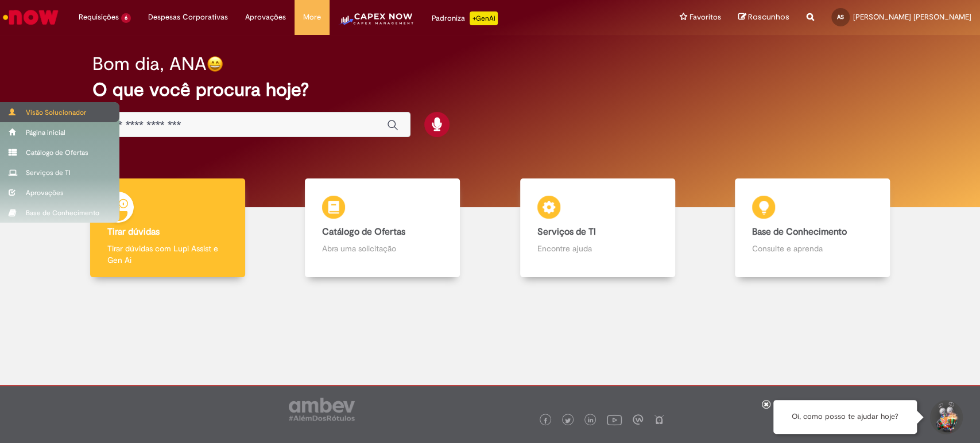 The width and height of the screenshot is (980, 443). What do you see at coordinates (265, 18) in the screenshot?
I see `span: Aprovações` at bounding box center [265, 18].